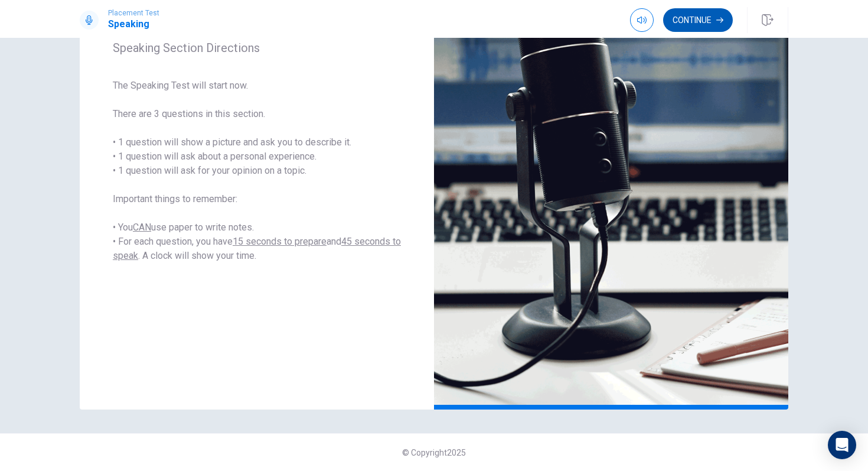 The height and width of the screenshot is (471, 868). What do you see at coordinates (257, 171) in the screenshot?
I see `span: The Speaking Test will start now. There are 3 questions in this section. • 1 question will show a...` at bounding box center [257, 171].